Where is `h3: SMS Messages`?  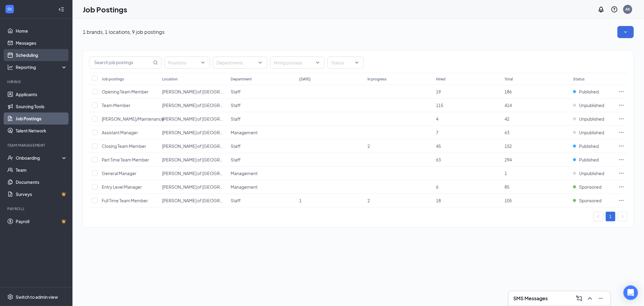
h3: SMS Messages is located at coordinates (530, 298).